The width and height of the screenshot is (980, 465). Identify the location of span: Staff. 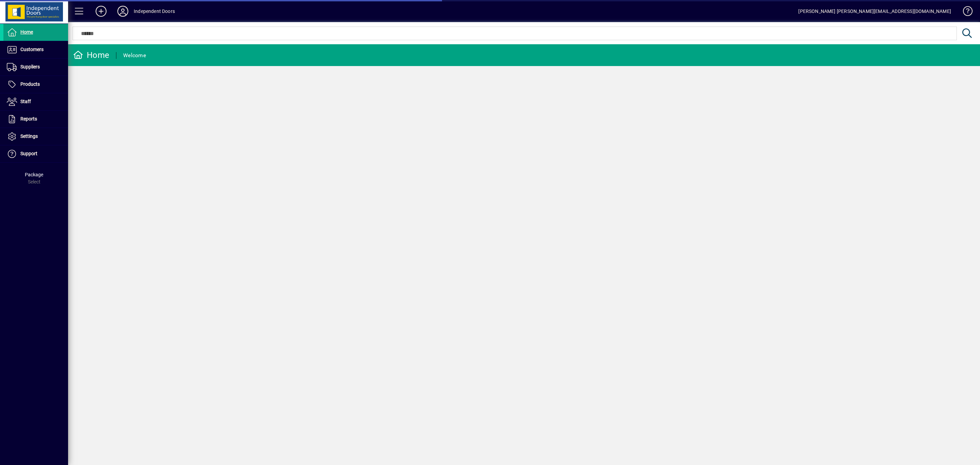
(26, 101).